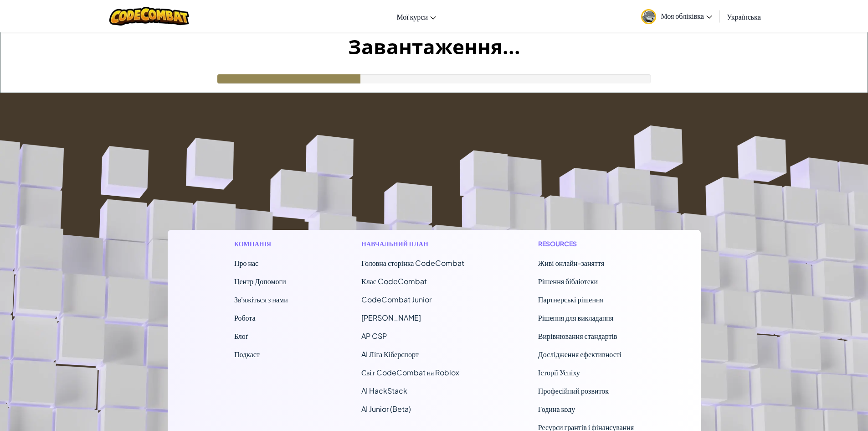 The width and height of the screenshot is (868, 431). Describe the element at coordinates (744, 16) in the screenshot. I see `a: Українська` at that location.